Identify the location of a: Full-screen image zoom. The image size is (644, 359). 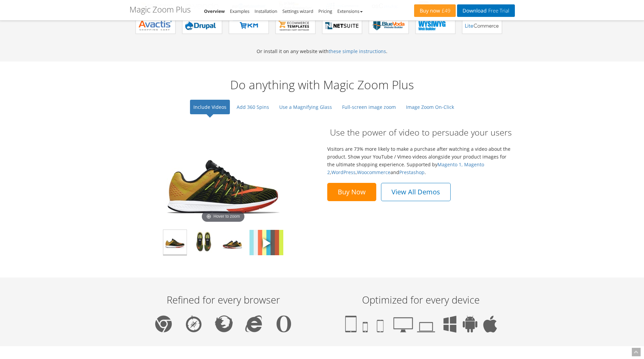
(369, 107).